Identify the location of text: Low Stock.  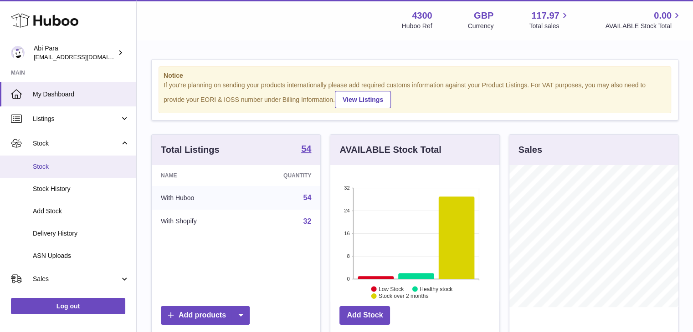
(391, 289).